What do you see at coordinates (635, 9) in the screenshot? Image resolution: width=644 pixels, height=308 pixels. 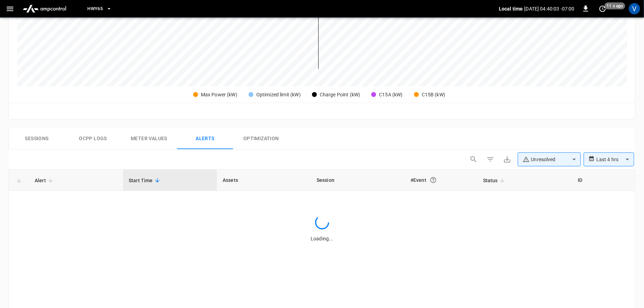 I see `div: profile-icon` at bounding box center [635, 9].